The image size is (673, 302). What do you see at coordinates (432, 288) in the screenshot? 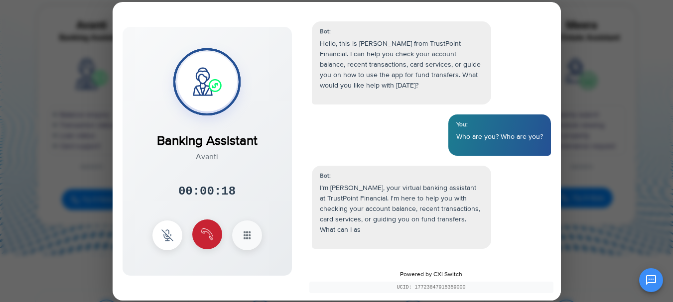
I see `div: UCID: 17723847915359000` at bounding box center [432, 288].